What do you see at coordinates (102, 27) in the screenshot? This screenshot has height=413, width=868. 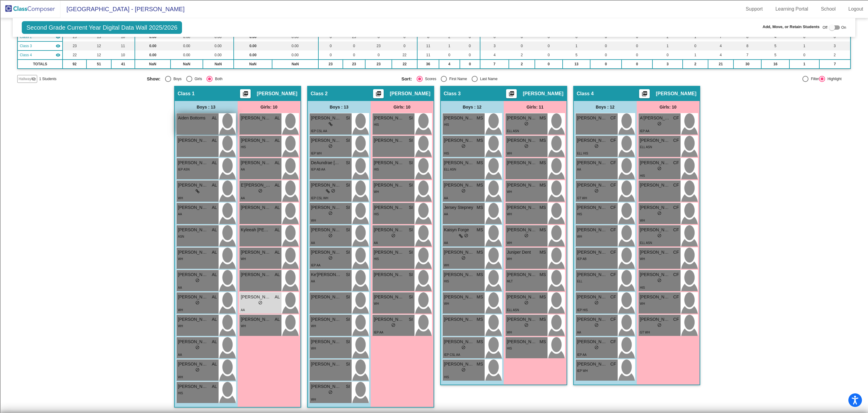 I see `span: Second Grade Current Year Digital Data Wall 2025/2026` at bounding box center [102, 27].